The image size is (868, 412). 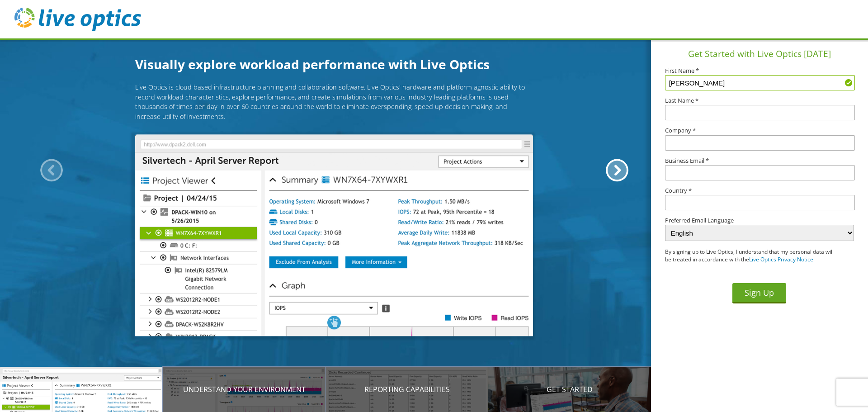 What do you see at coordinates (78, 19) in the screenshot?
I see `img: live_optics_svg.svg` at bounding box center [78, 19].